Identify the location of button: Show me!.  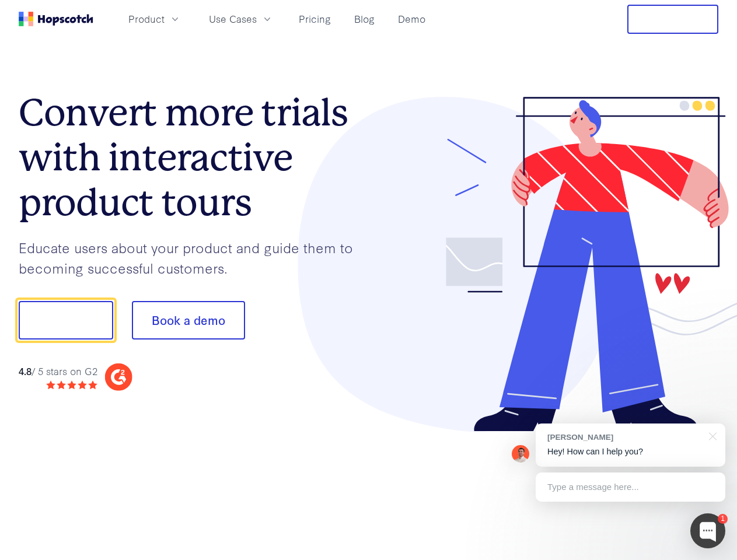
(66, 320).